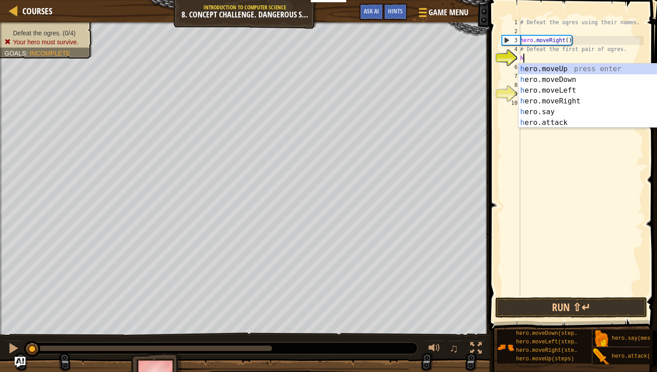  Describe the element at coordinates (372, 11) in the screenshot. I see `span: Ask AI` at that location.